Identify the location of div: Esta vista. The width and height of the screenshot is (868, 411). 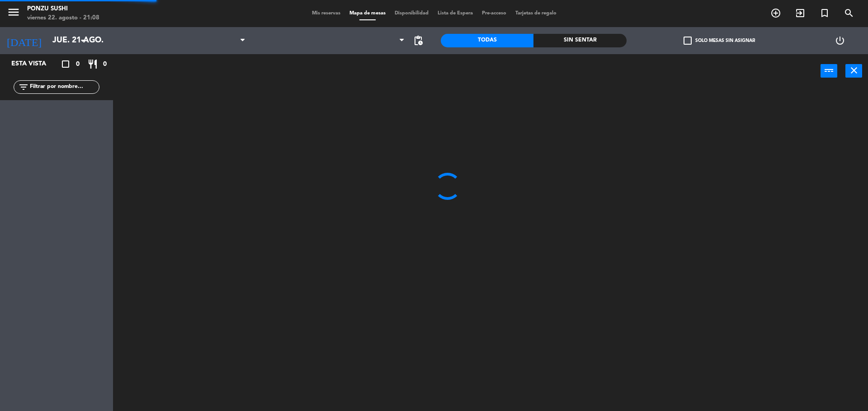
(35, 64).